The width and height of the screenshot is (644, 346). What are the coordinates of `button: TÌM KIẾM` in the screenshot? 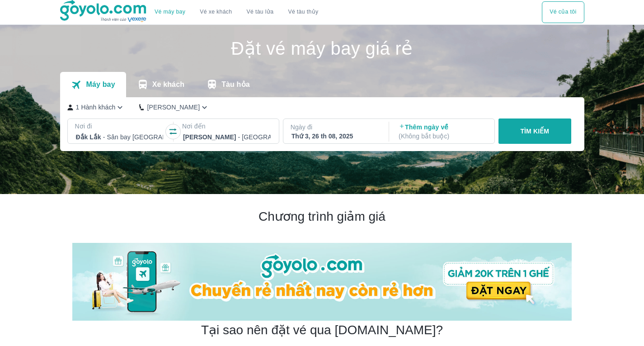 It's located at (535, 131).